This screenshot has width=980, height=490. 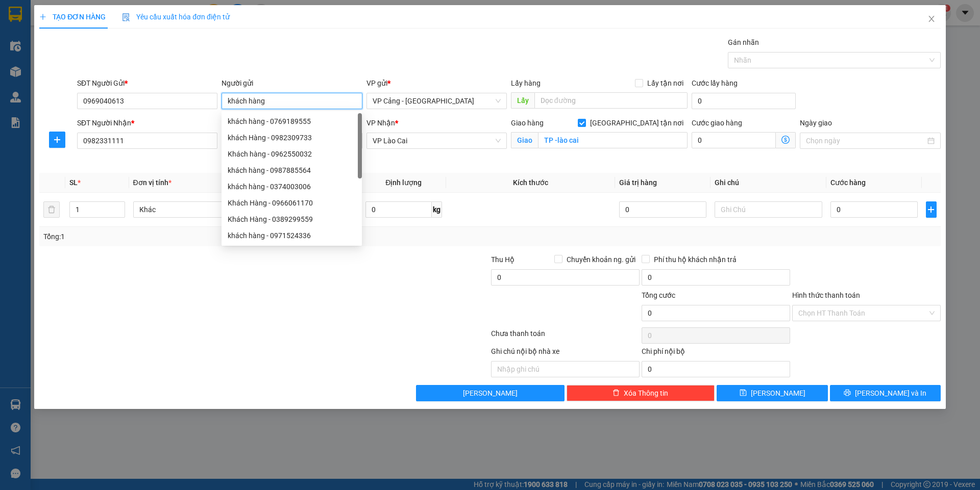 I want to click on span: Cước hàng, so click(x=847, y=183).